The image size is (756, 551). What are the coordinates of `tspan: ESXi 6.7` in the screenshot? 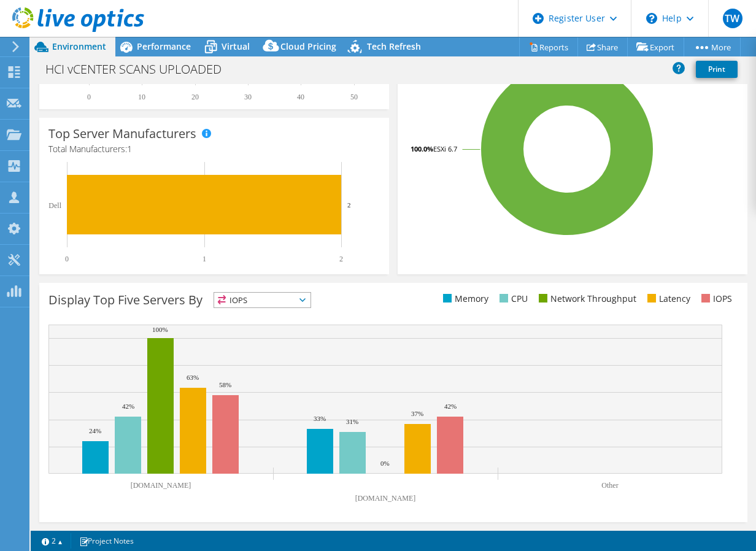 It's located at (445, 148).